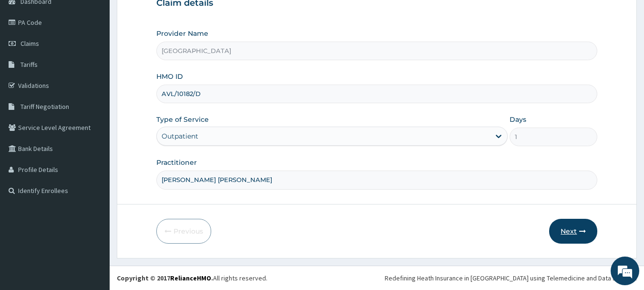 The width and height of the screenshot is (644, 290). Describe the element at coordinates (183, 119) in the screenshot. I see `label: Type of Service` at that location.